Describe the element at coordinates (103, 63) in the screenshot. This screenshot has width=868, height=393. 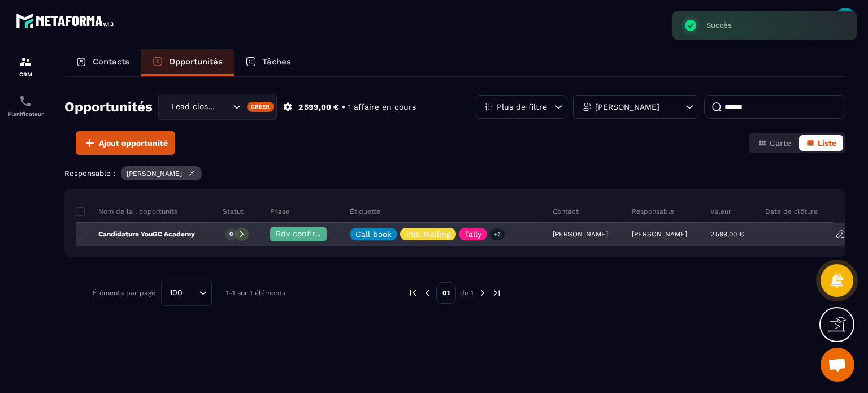
I see `a: Contacts` at that location.